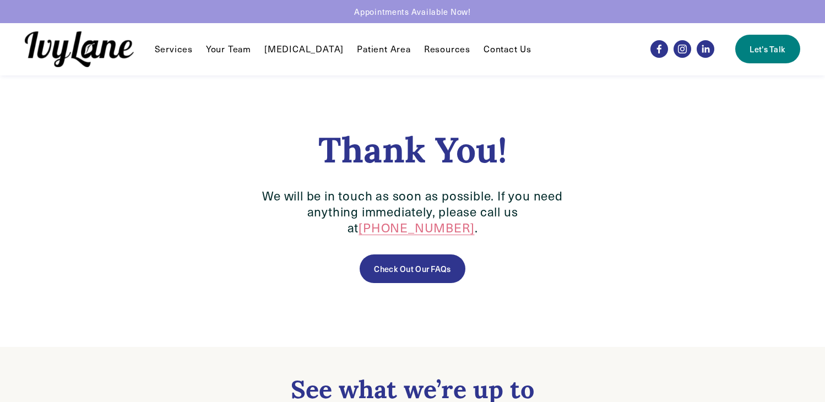 This screenshot has height=402, width=825. Describe the element at coordinates (706, 49) in the screenshot. I see `a: LinkedIn` at that location.